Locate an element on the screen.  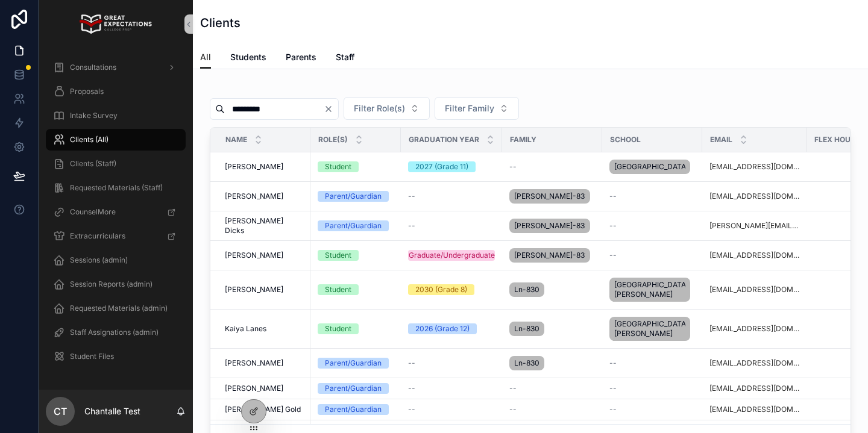
a: CounselMore is located at coordinates (116, 212).